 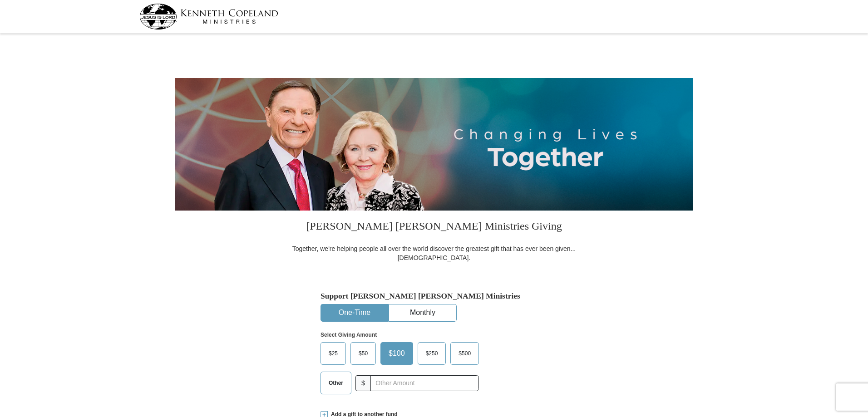 What do you see at coordinates (424, 383) in the screenshot?
I see `input: Other Amount` at bounding box center [424, 383].